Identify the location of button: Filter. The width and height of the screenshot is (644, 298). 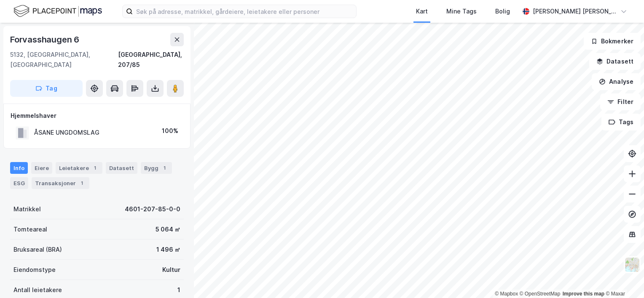
(620, 102).